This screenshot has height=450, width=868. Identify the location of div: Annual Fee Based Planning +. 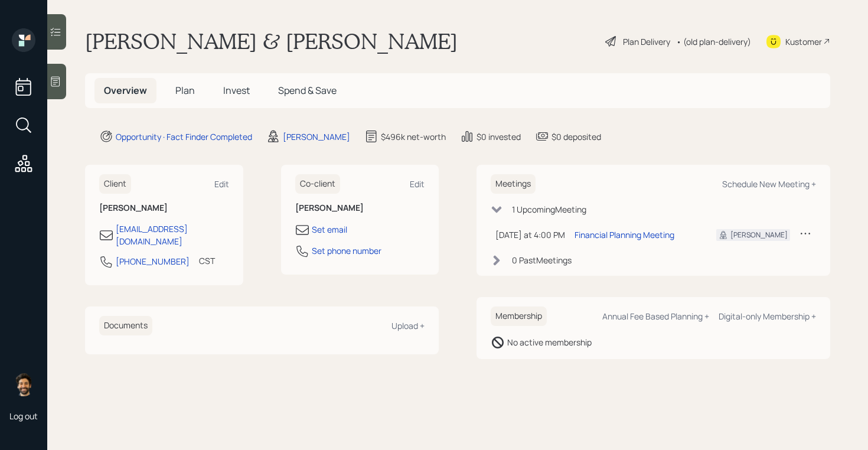
(655, 316).